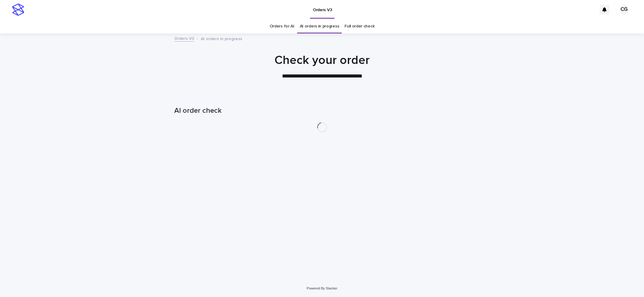 The width and height of the screenshot is (644, 297). What do you see at coordinates (221, 38) in the screenshot?
I see `p: AI orders in progress` at bounding box center [221, 38].